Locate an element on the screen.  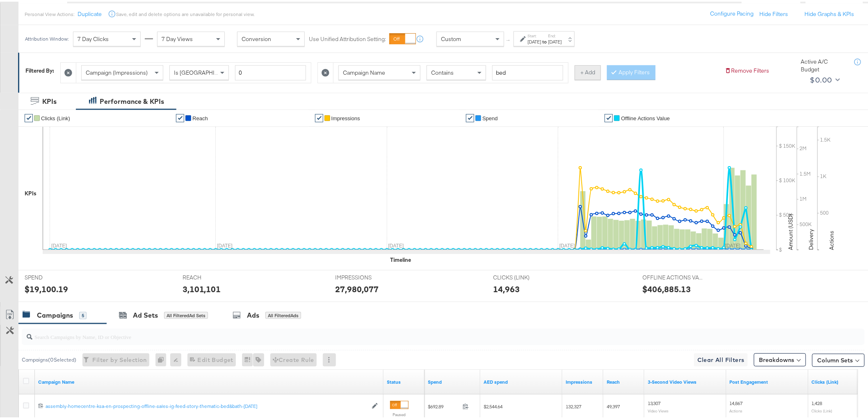
div: $19,100.19 is located at coordinates (46, 287).